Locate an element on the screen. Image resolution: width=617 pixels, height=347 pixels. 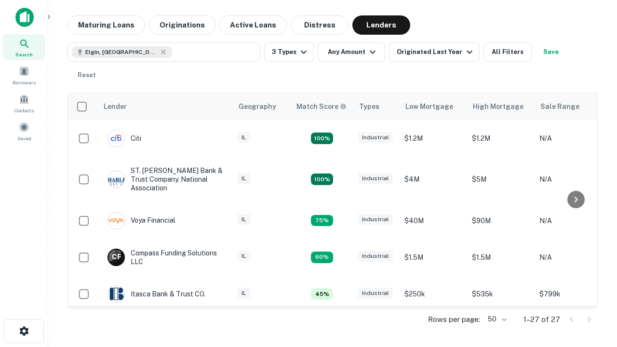
a: Borrowers is located at coordinates (24, 75).